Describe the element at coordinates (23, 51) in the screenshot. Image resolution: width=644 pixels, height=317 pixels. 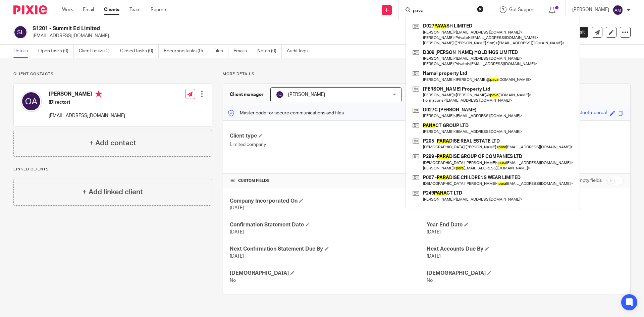
I see `a: Details` at that location.